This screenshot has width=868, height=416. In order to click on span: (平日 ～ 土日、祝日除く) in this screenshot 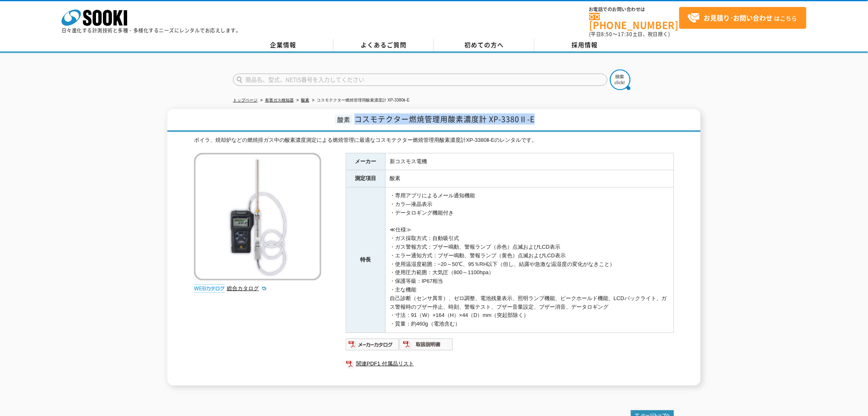, I will do `click(630, 34)`.